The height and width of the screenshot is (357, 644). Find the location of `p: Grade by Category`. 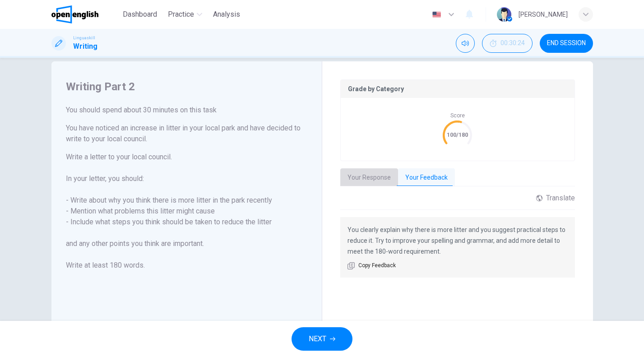

p: Grade by Category is located at coordinates (458, 89).